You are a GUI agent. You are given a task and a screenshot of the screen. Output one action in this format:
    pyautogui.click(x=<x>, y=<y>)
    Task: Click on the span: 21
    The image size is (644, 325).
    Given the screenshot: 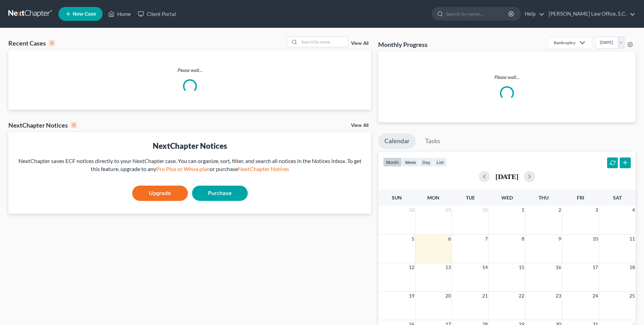 What is the action you would take?
    pyautogui.click(x=485, y=295)
    